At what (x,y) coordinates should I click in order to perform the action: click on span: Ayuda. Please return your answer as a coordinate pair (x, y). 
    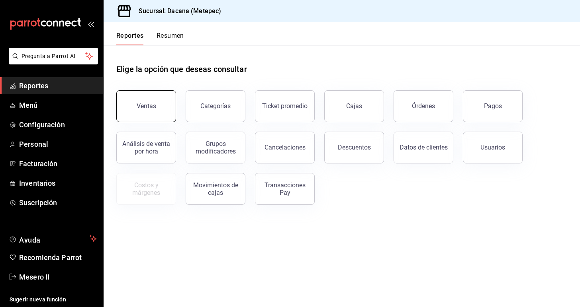
    Looking at the image, I should click on (53, 239).